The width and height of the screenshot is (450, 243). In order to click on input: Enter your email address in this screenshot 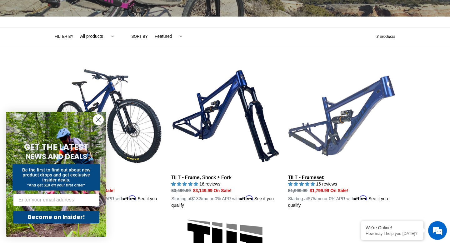, I will do `click(56, 200)`.